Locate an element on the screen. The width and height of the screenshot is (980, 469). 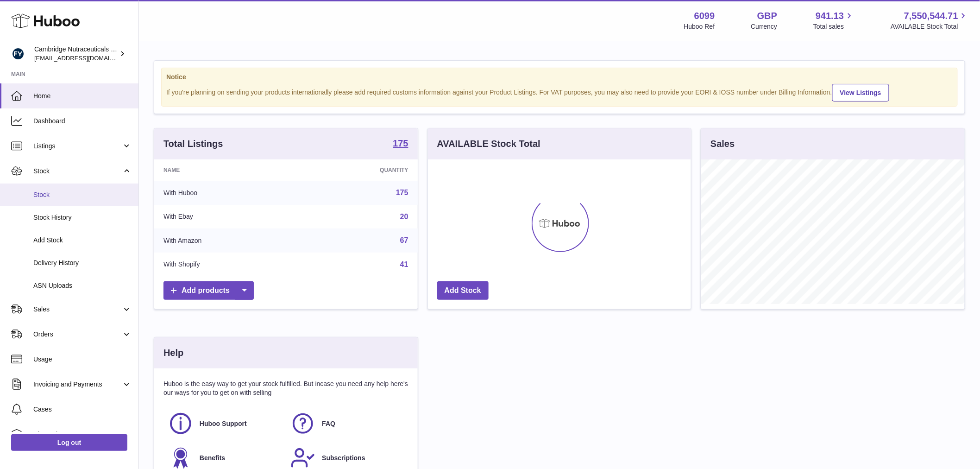
th: Name is located at coordinates (226, 170).